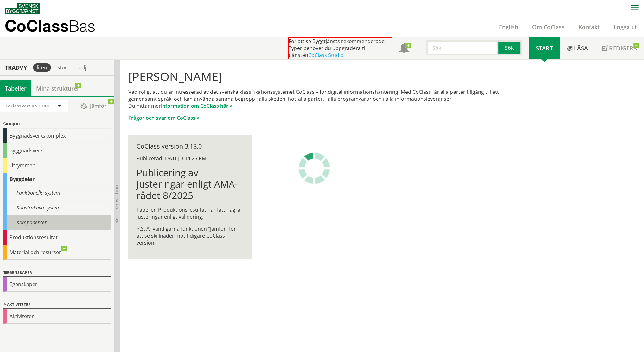  What do you see at coordinates (42, 67) in the screenshot?
I see `div: liten` at bounding box center [42, 67].